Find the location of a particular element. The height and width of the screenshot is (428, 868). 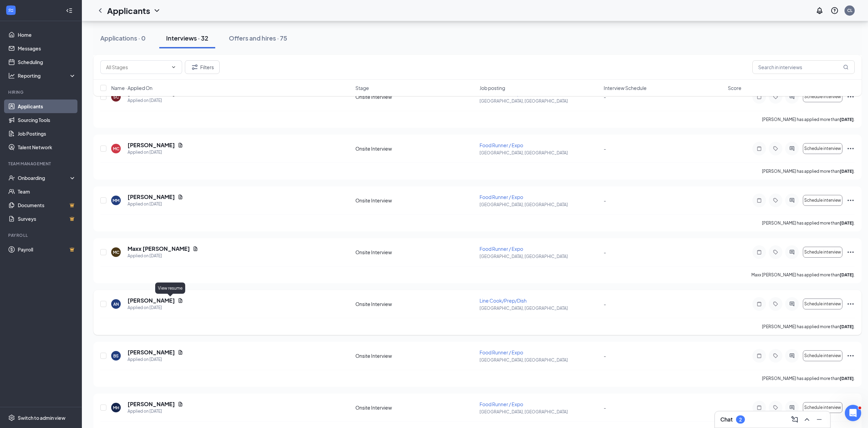

div: MC is located at coordinates (116, 252).